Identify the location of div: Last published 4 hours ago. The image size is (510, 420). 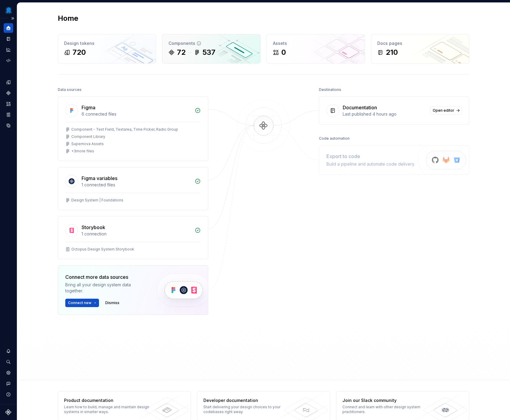
(384, 114).